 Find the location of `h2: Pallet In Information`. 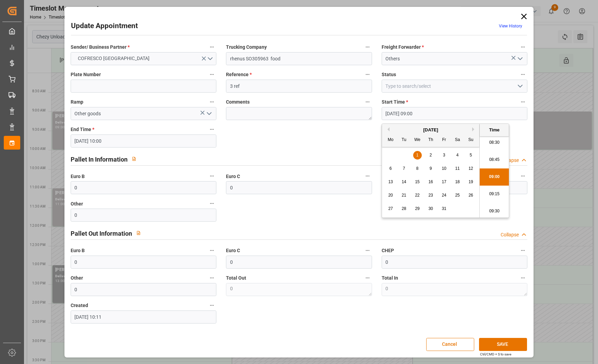

h2: Pallet In Information is located at coordinates (99, 159).